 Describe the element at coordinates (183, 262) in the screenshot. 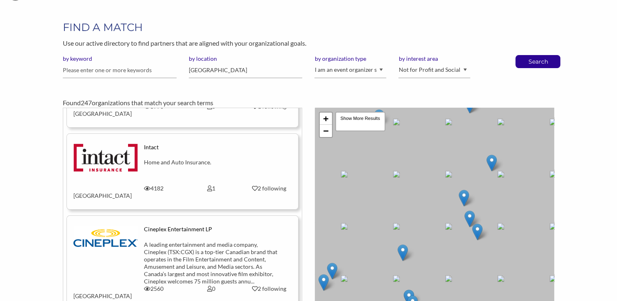

I see `a: Cineplex Entertainment LP A leading entertainment and media company, Cineplex (TSX:CGX) is a top-...` at that location.